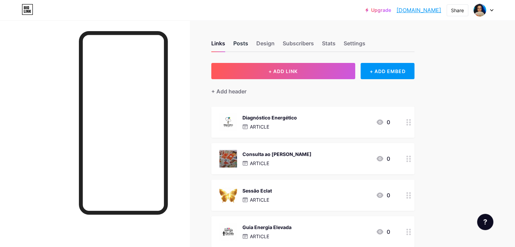  Describe the element at coordinates (457, 10) in the screenshot. I see `div: Share` at that location.